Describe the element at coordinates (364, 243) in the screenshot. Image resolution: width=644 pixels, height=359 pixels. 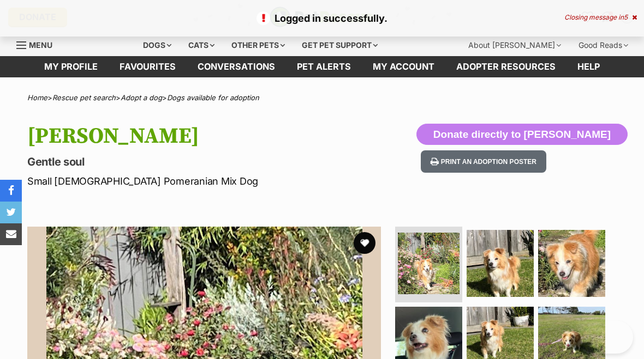
I see `button: favourite` at that location.